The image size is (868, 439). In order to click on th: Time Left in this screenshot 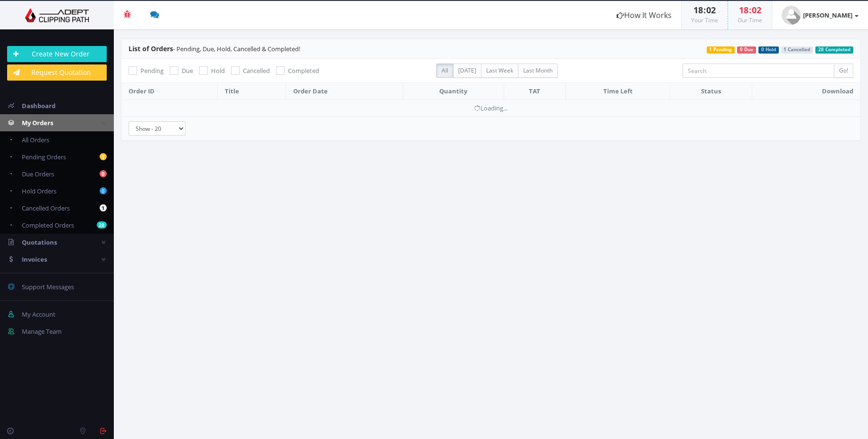, I will do `click(618, 91)`.